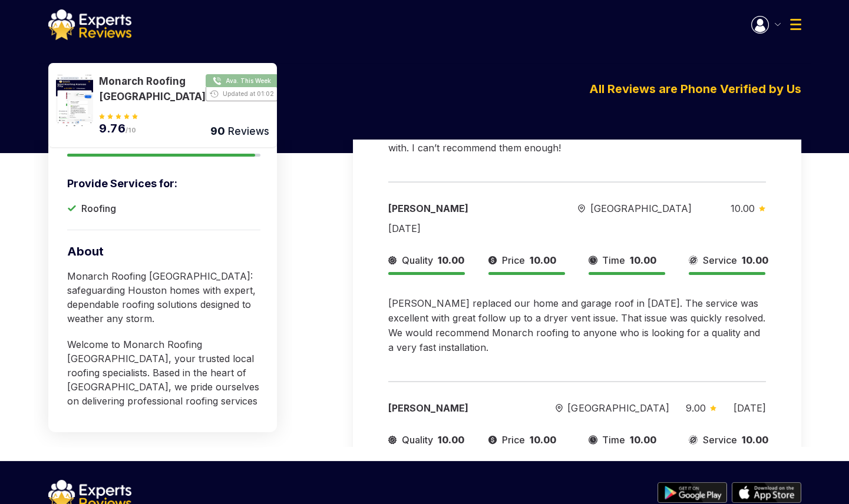 This screenshot has height=504, width=849. What do you see at coordinates (164, 252) in the screenshot?
I see `p: About` at bounding box center [164, 252].